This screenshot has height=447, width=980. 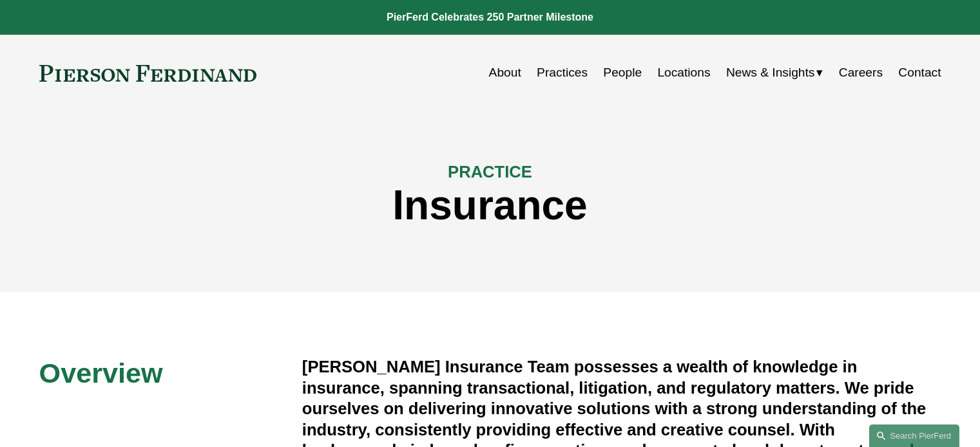 I want to click on span: News & Insights, so click(x=771, y=73).